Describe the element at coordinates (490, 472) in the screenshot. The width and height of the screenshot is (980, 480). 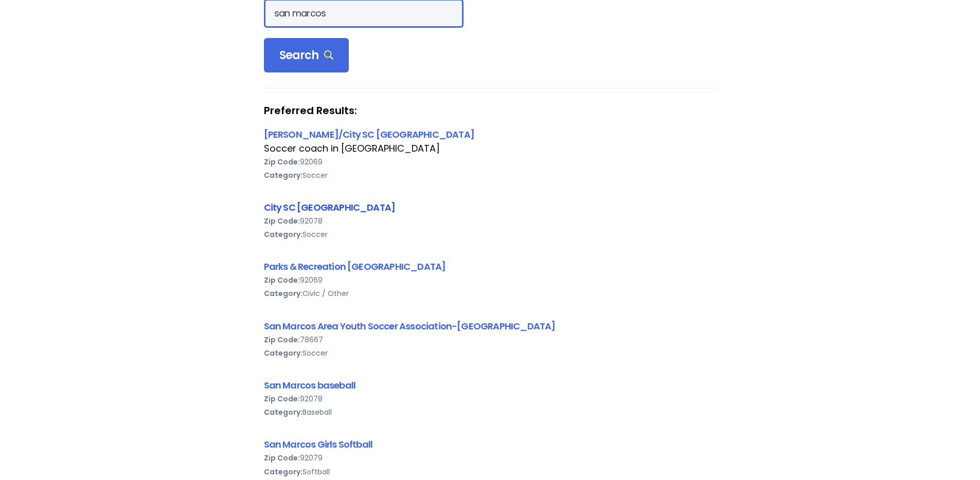
I see `div: Softball` at that location.